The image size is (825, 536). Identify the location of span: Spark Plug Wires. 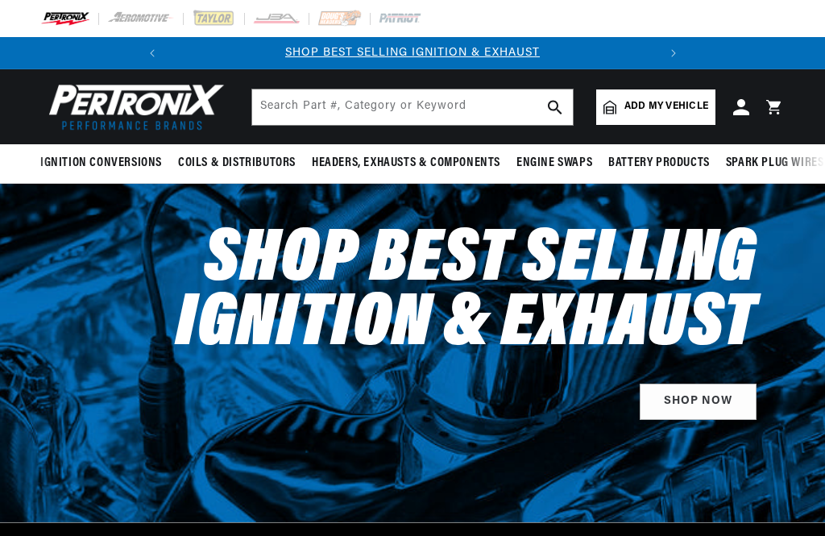
(775, 163).